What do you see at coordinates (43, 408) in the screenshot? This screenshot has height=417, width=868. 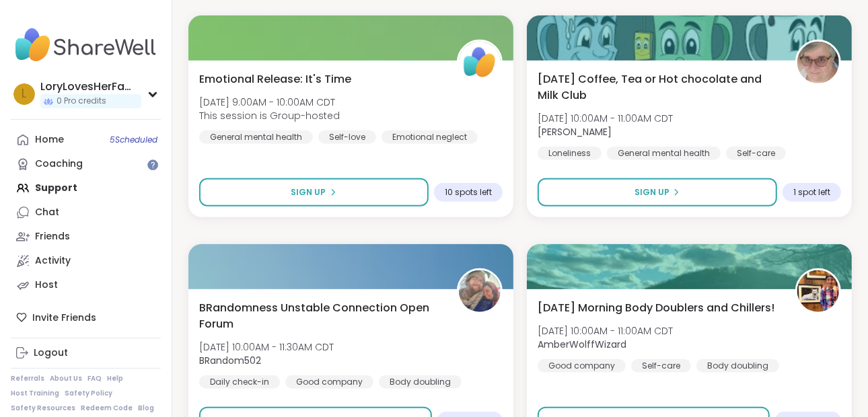 I see `a: Safety Resources` at bounding box center [43, 408].